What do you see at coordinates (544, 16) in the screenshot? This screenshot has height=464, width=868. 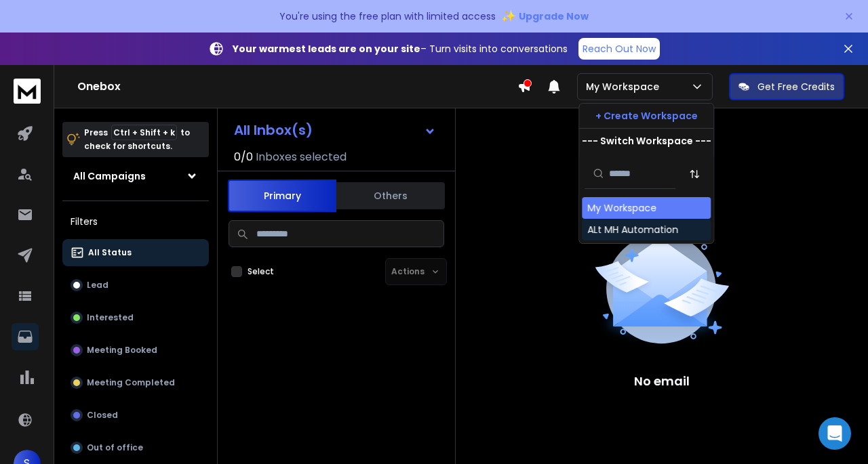 I see `button: ✨Upgrade Now` at bounding box center [544, 16].